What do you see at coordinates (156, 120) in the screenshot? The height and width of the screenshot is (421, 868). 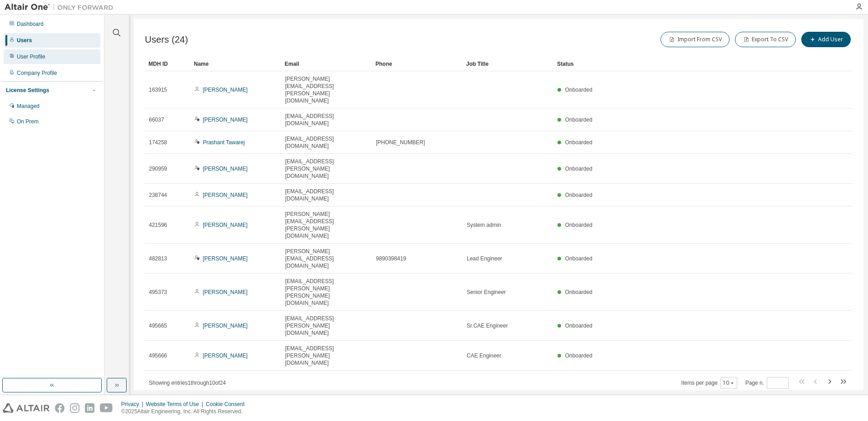 I see `span: 66037` at bounding box center [156, 120].